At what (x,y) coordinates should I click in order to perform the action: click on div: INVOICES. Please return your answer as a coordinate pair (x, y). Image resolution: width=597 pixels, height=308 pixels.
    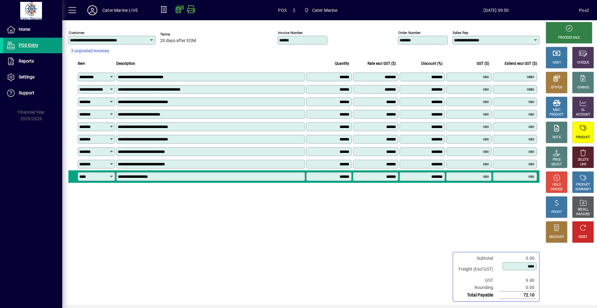
    Looking at the image, I should click on (583, 214).